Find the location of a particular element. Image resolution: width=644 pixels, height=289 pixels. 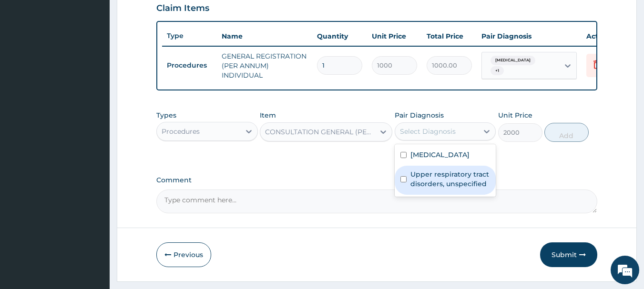

div: Select Diagnosis is located at coordinates (428, 131).